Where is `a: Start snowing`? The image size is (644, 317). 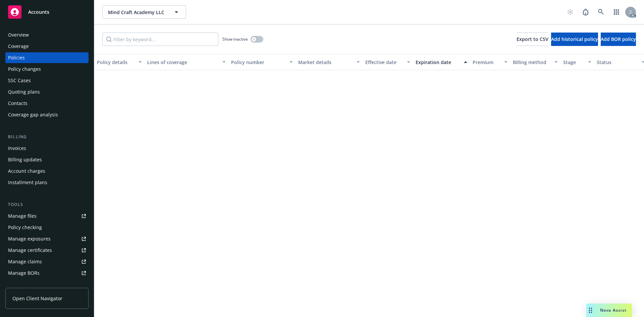
a: Start snowing is located at coordinates (570, 12).